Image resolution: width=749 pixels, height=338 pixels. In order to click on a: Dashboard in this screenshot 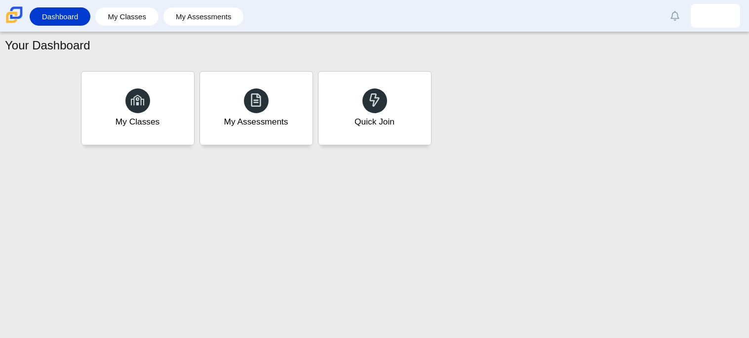, I will do `click(60, 16)`.